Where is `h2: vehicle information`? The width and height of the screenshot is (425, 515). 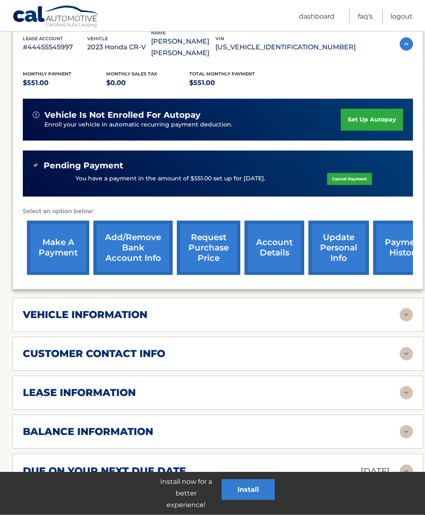 h2: vehicle information is located at coordinates (85, 315).